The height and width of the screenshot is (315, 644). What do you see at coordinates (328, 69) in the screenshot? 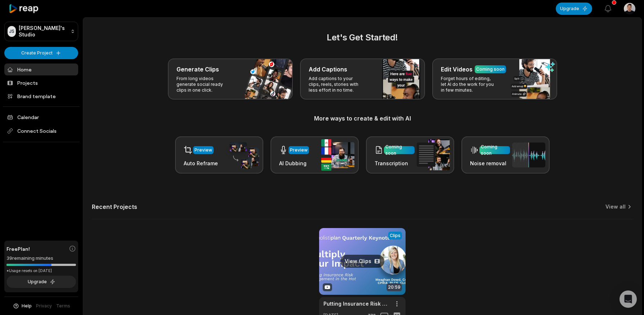
I see `h3: Add Captions` at bounding box center [328, 69].